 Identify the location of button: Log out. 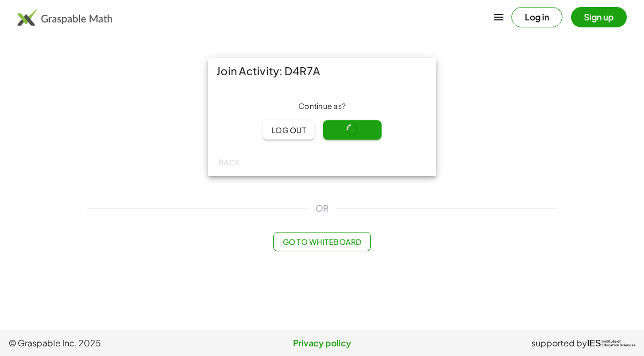
(288, 130).